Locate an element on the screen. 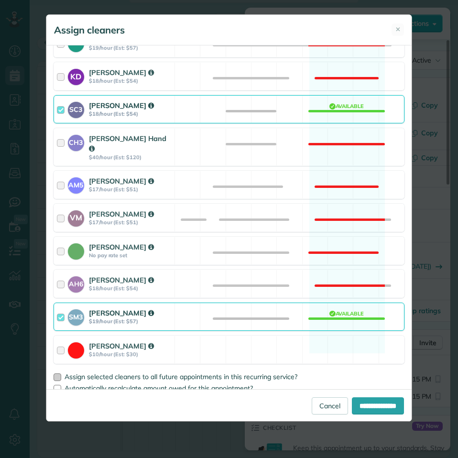  a: Cancel is located at coordinates (330, 406).